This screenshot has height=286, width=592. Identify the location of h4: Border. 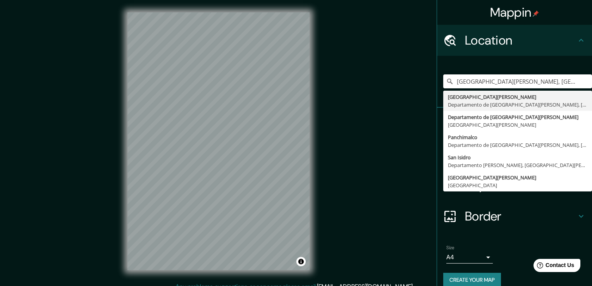
(521, 216).